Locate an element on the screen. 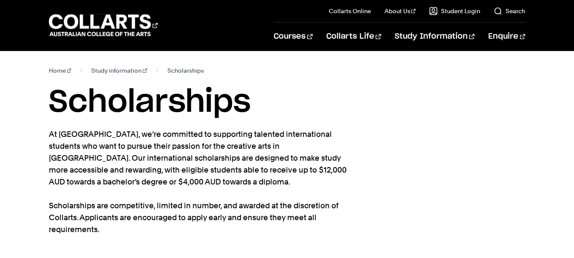 Image resolution: width=574 pixels, height=258 pixels. a: Study Information is located at coordinates (435, 37).